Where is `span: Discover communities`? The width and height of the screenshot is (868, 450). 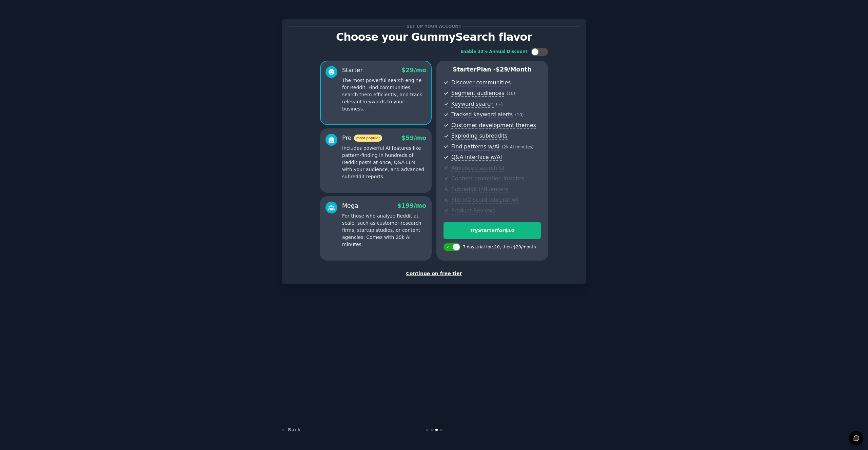
span: Discover communities is located at coordinates (480, 83).